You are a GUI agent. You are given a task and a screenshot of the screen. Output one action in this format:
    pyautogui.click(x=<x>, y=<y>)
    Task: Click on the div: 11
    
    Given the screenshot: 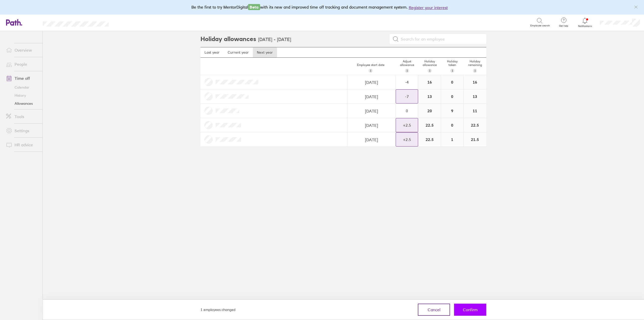 What is the action you would take?
    pyautogui.click(x=475, y=111)
    